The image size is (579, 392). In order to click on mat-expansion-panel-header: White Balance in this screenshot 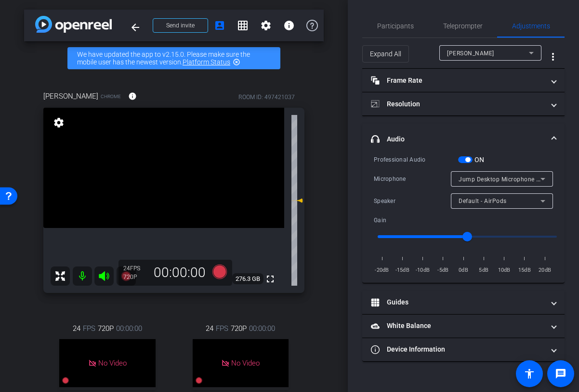, I will do `click(463, 326)`.